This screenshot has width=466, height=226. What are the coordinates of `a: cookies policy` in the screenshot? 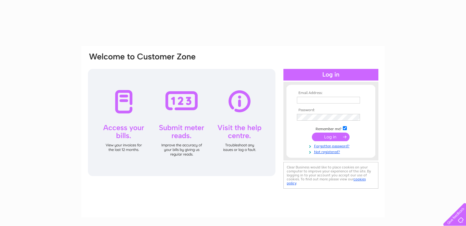 It's located at (326, 181).